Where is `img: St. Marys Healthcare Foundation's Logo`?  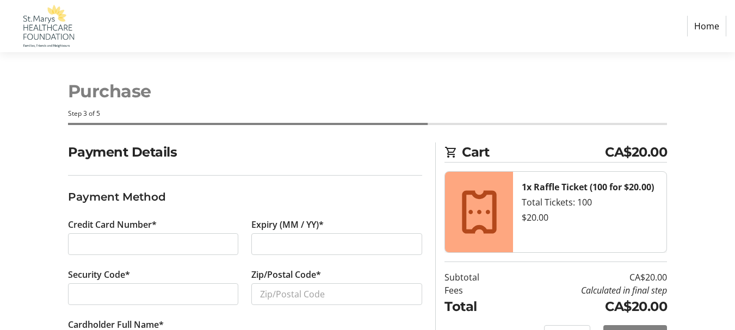
img: St. Marys Healthcare Foundation's Logo is located at coordinates (47, 26).